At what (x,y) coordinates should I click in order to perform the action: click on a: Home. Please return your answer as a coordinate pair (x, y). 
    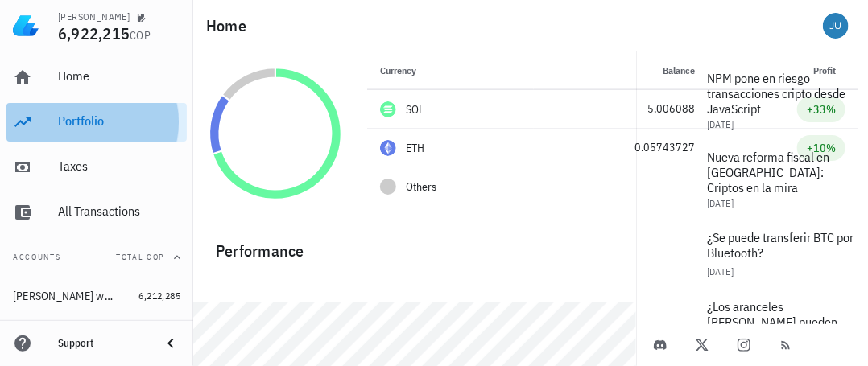
    Looking at the image, I should click on (97, 78).